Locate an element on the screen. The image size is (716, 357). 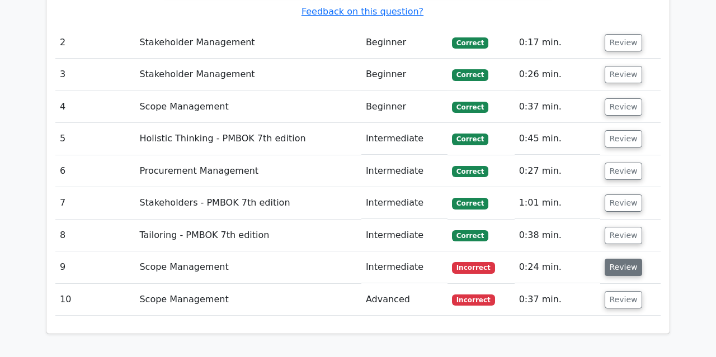
td: 0:38 min. is located at coordinates (557, 235).